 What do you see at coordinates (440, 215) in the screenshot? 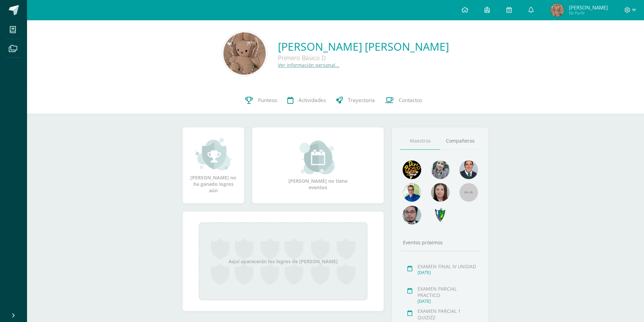
I see `img: 7cab5f6743d087d6deff47ee2e57ce0d.png` at bounding box center [440, 215].